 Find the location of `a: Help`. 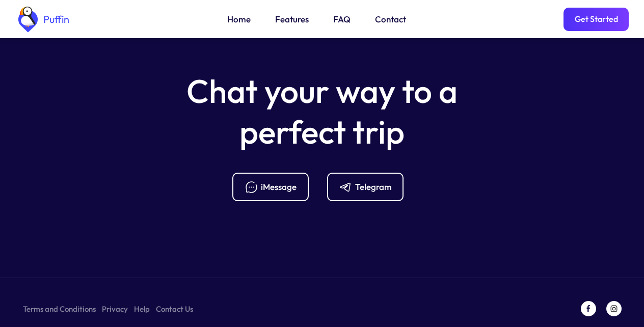

a: Help is located at coordinates (142, 309).